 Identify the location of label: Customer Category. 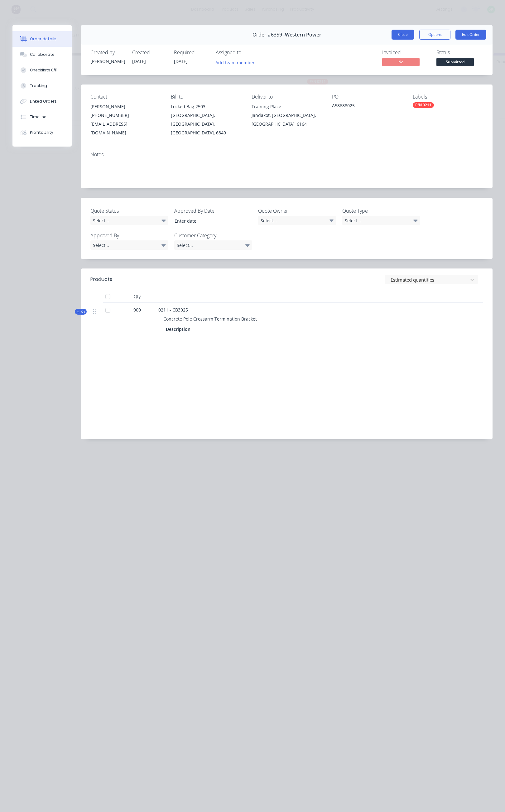
(214, 235).